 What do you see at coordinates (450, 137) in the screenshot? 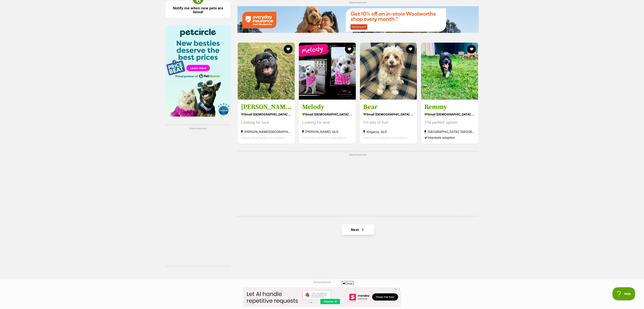
I see `div: Interstate adoption` at bounding box center [450, 137].